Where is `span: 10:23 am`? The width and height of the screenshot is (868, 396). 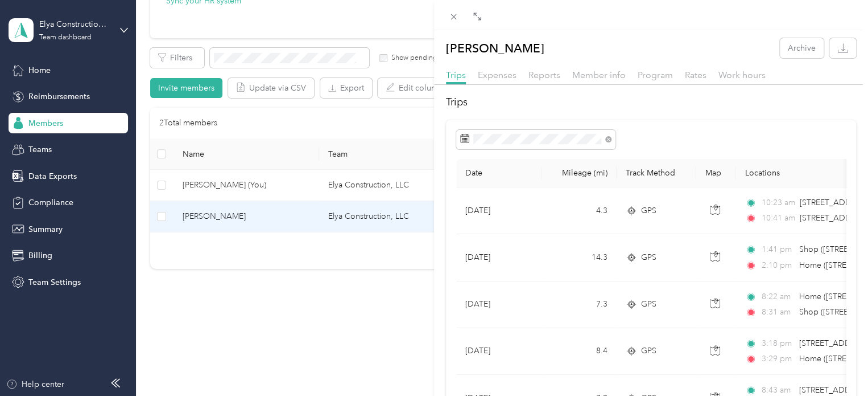 span: 10:23 am is located at coordinates (778, 203).